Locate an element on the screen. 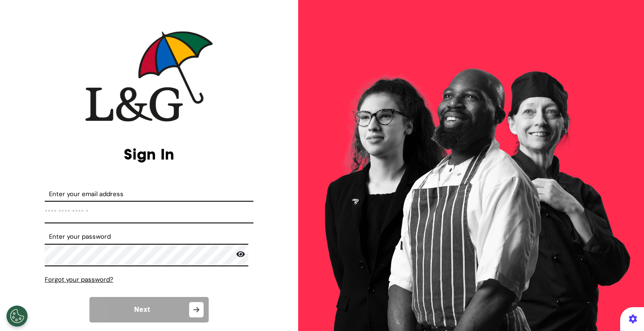  label: Enter your password is located at coordinates (149, 237).